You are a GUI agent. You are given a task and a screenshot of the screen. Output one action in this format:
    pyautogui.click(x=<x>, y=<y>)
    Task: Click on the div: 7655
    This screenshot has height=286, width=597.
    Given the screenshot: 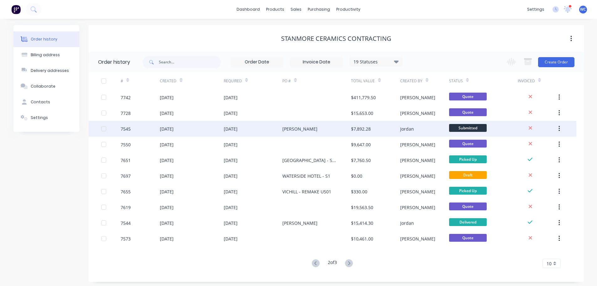 What is the action you would take?
    pyautogui.click(x=126, y=191)
    